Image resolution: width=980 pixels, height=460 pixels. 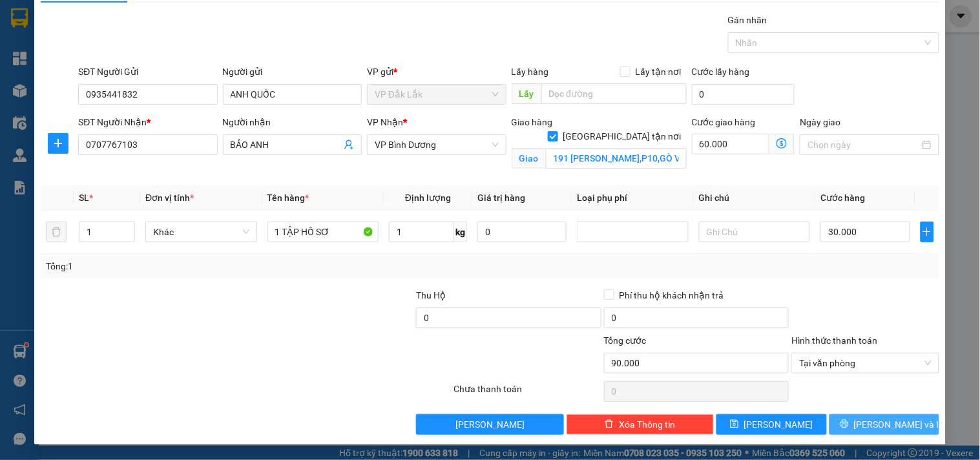 I want to click on span: Khác, so click(x=201, y=231).